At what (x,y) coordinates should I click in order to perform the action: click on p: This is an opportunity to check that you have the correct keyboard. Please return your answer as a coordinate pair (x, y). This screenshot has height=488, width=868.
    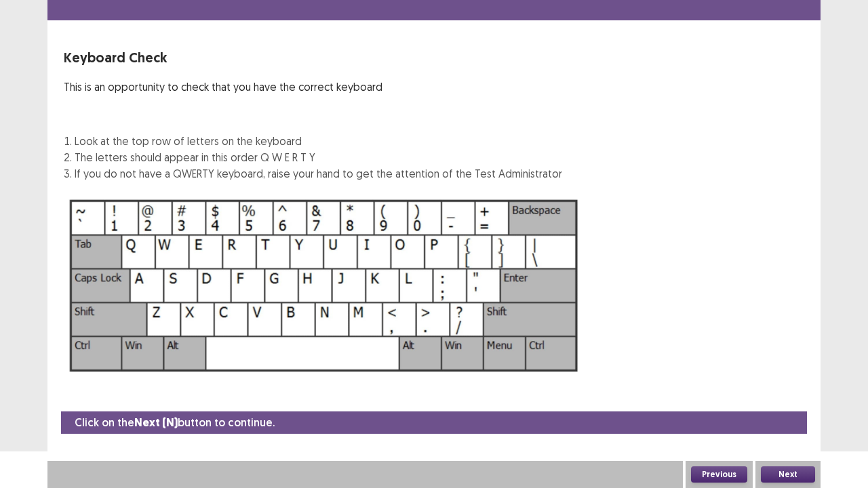
    Looking at the image, I should click on (312, 87).